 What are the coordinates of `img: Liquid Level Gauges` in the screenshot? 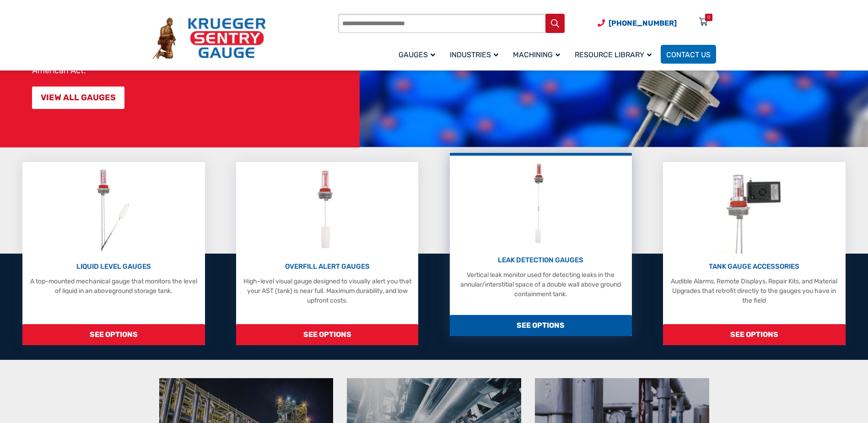 It's located at (113, 210).